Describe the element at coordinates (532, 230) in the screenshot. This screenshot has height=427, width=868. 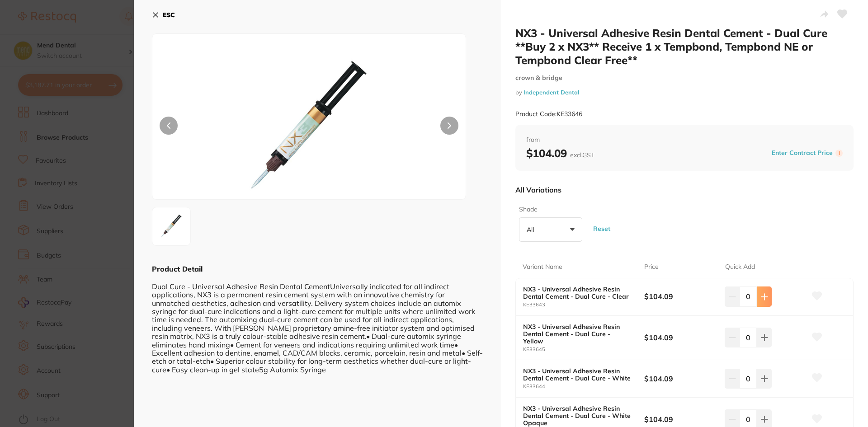
I see `p: All` at that location.